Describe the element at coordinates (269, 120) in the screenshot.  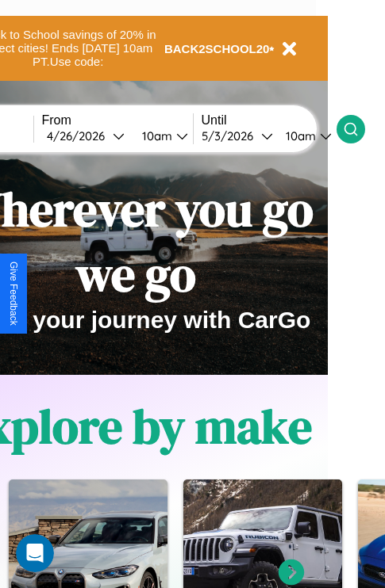
I see `label: Until` at that location.